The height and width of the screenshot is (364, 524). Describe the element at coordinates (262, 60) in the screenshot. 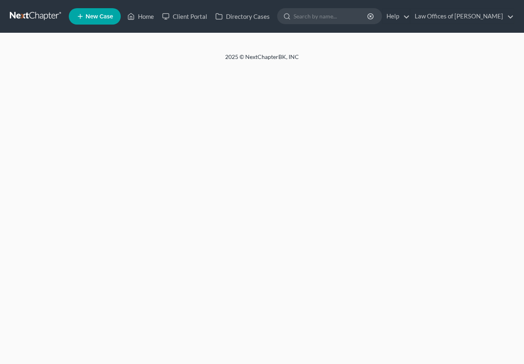

I see `div: 2025 © NextChapterBK, INC` at that location.